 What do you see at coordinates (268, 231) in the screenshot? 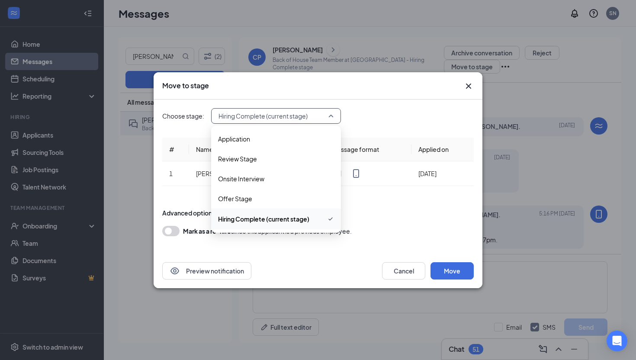
I see `div: since this applicant is a previous employee.` at bounding box center [268, 231].